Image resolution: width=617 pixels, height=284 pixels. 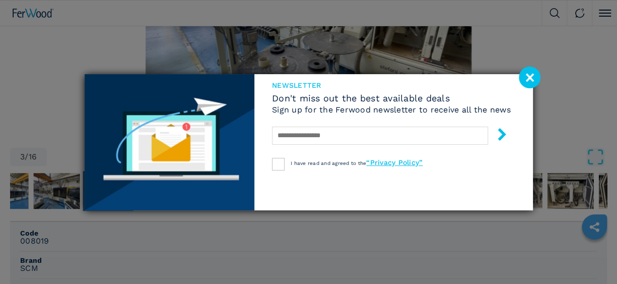 What do you see at coordinates (392, 85) in the screenshot?
I see `span: newsletter` at bounding box center [392, 85].